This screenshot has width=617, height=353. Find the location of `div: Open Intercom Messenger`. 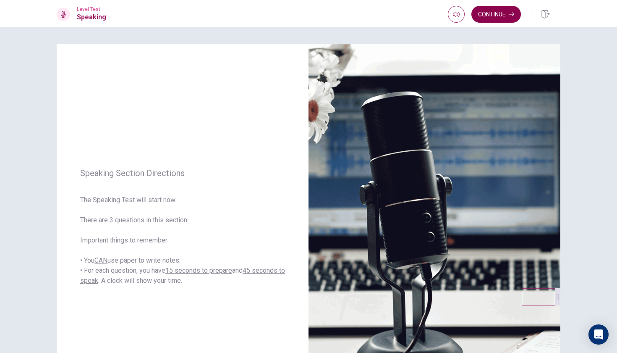

div: Open Intercom Messenger is located at coordinates (599, 334).